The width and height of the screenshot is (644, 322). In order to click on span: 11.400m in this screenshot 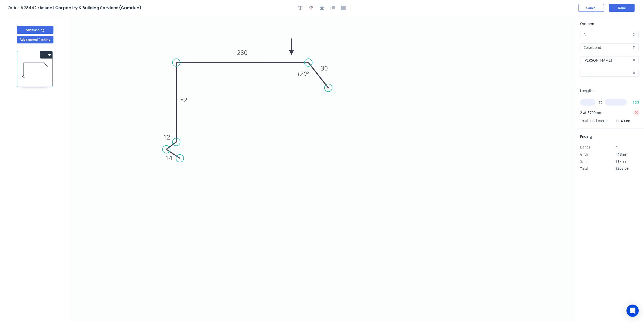, I will do `click(620, 121)`.